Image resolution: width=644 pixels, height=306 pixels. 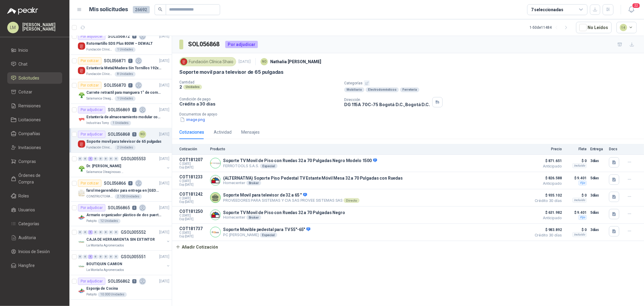 What do you see at coordinates (576, 195) in the screenshot?
I see `p: $ 0` at bounding box center [576, 195].